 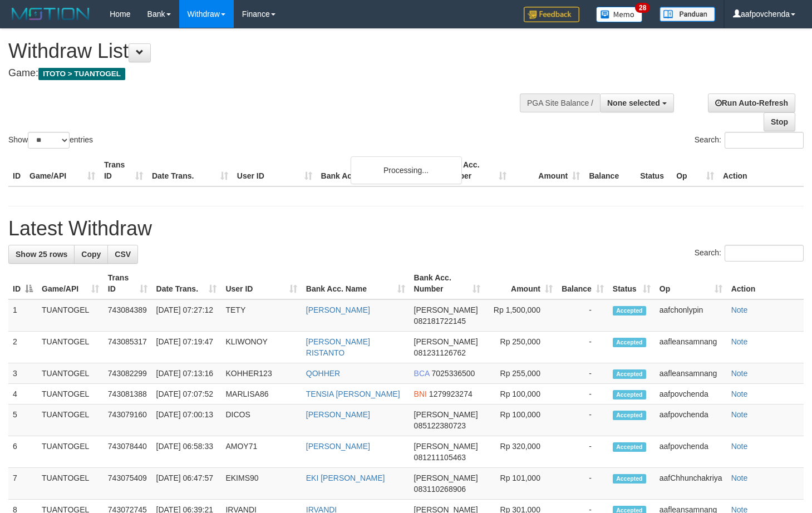 I want to click on th: Game/API: activate to sort column ascending, so click(x=70, y=284).